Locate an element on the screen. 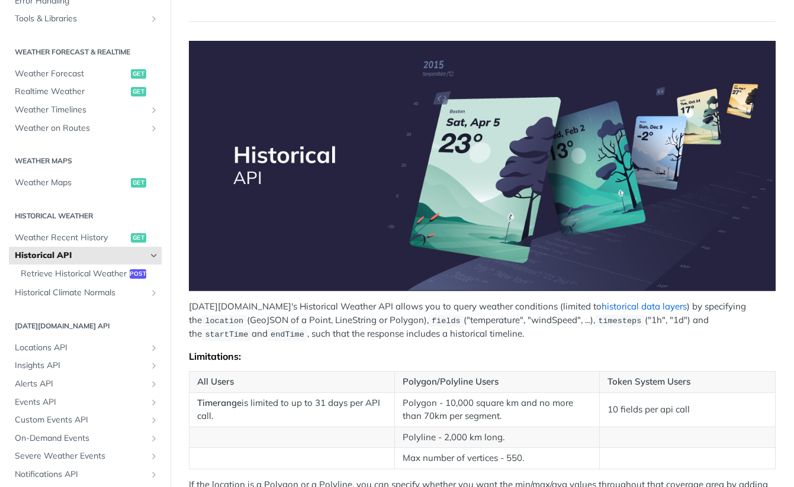 The image size is (794, 487). button: Show subpages for On-Demand Events is located at coordinates (154, 439).